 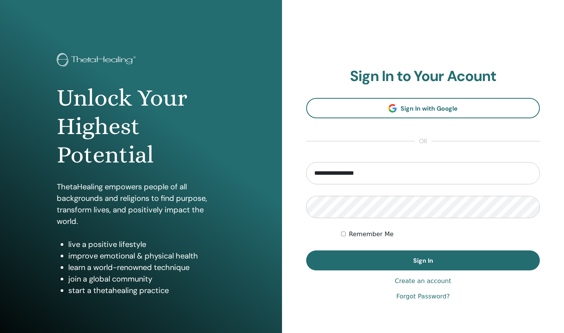 What do you see at coordinates (147, 256) in the screenshot?
I see `li: improve emotional & physical health` at bounding box center [147, 256].